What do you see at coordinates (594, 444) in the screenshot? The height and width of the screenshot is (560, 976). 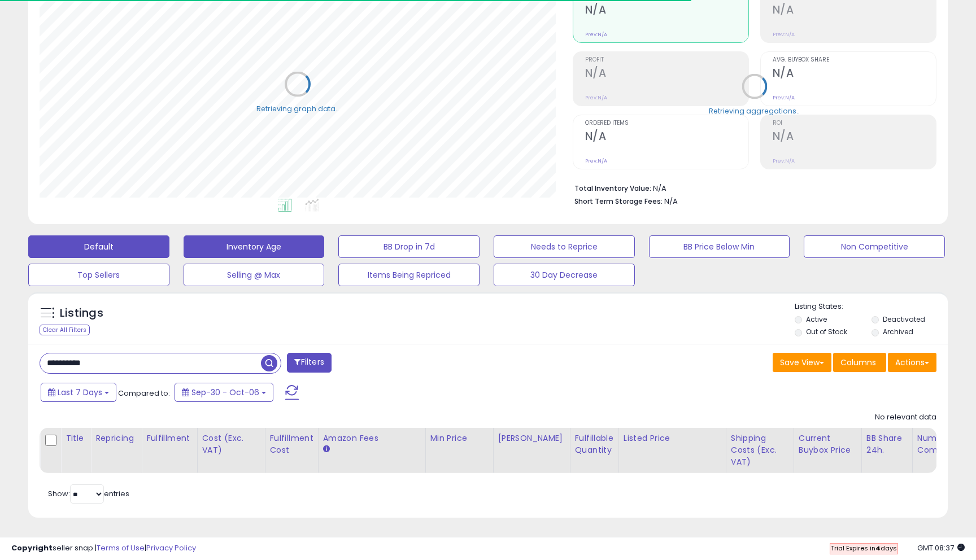 I see `div: Fulfillable Quantity` at bounding box center [594, 444].